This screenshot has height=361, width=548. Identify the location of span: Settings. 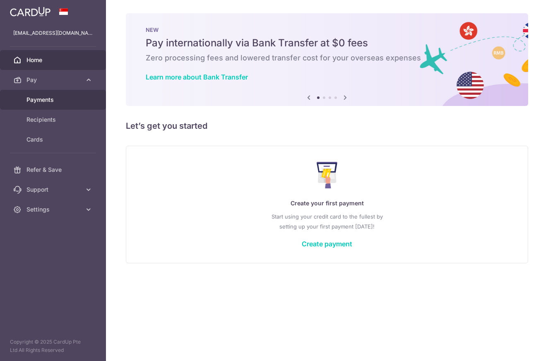
(54, 209).